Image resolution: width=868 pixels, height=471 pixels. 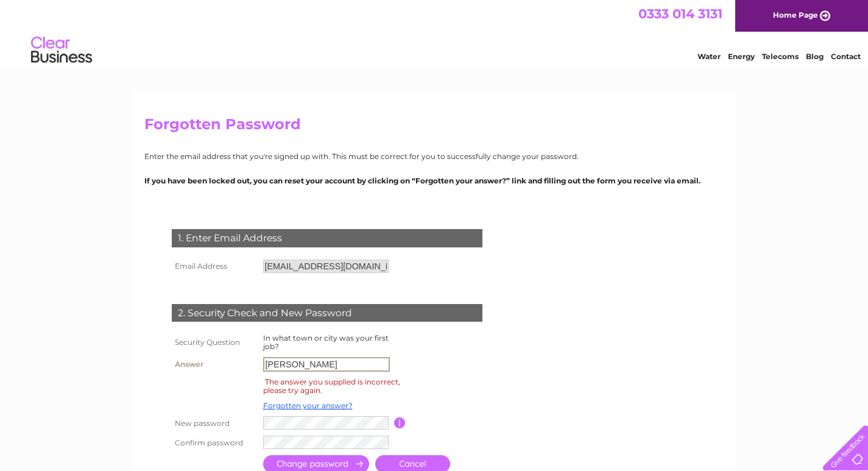 I want to click on a: Telecoms, so click(x=781, y=56).